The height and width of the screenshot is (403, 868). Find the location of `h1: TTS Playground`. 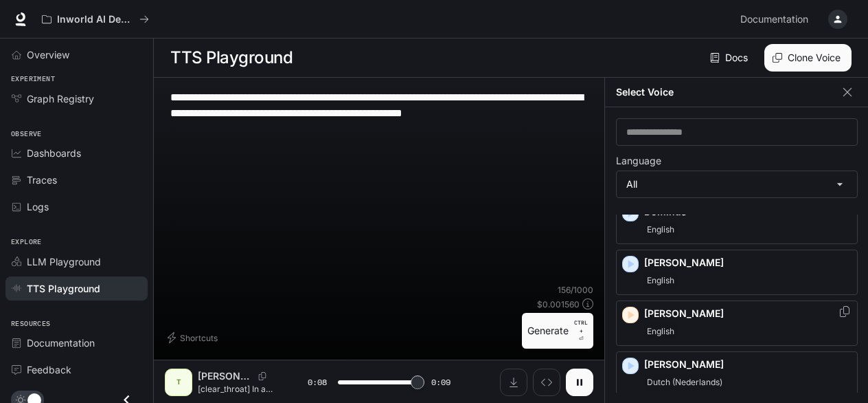

h1: TTS Playground is located at coordinates (231, 58).